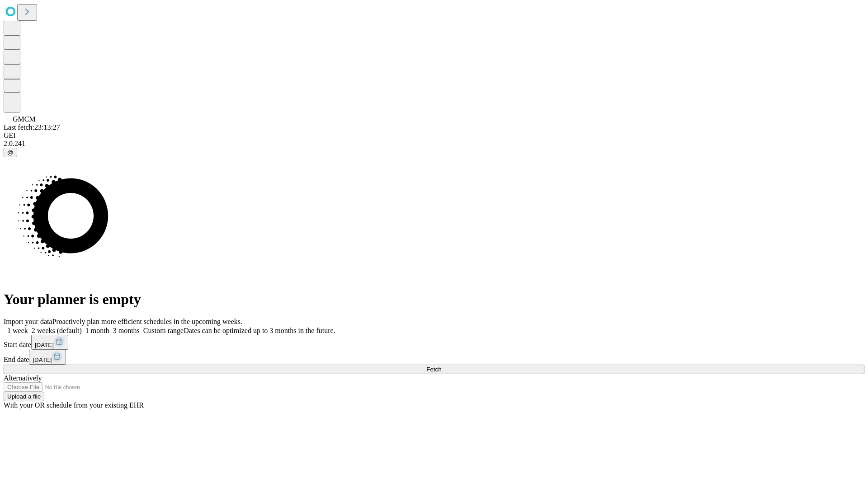 This screenshot has width=868, height=488. I want to click on h1: Your planner is empty, so click(434, 299).